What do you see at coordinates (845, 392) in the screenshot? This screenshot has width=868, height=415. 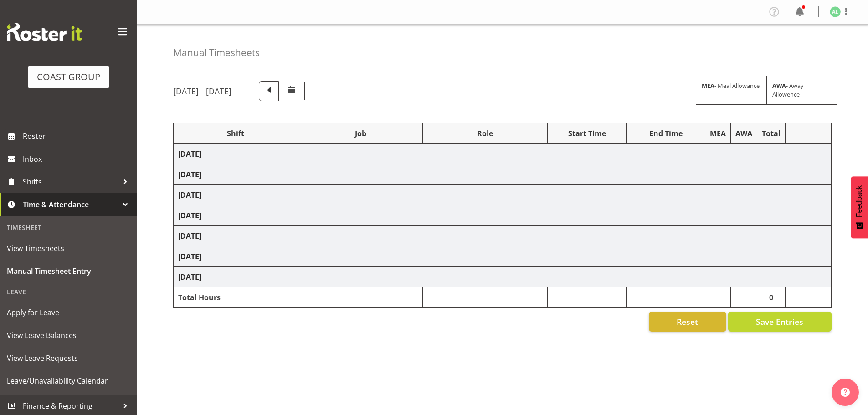 I see `img: help-xxl-2.png` at bounding box center [845, 392].